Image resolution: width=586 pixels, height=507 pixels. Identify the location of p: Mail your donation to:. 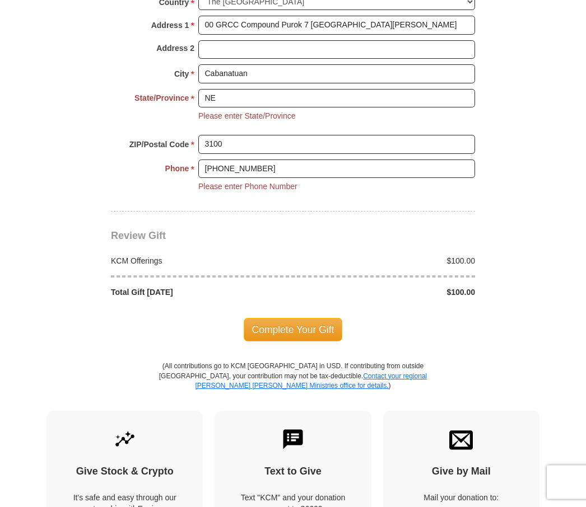
(461, 498).